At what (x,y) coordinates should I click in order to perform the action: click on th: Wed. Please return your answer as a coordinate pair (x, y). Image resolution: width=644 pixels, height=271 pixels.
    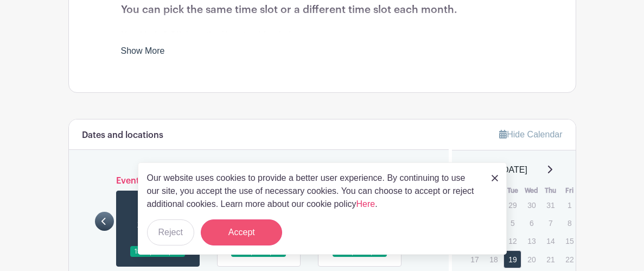
    Looking at the image, I should click on (531, 190).